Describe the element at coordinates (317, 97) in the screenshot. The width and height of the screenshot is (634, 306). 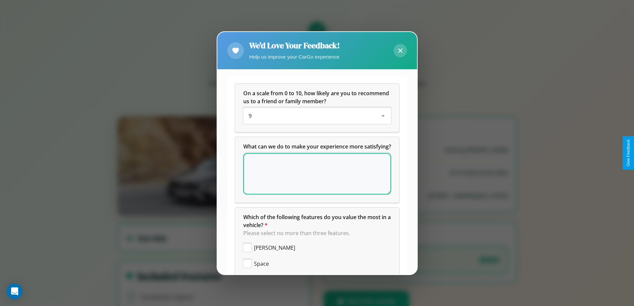
I see `span: On a scale from 0 to 10, how likely are you to recommend us to a friend or family member?` at that location.